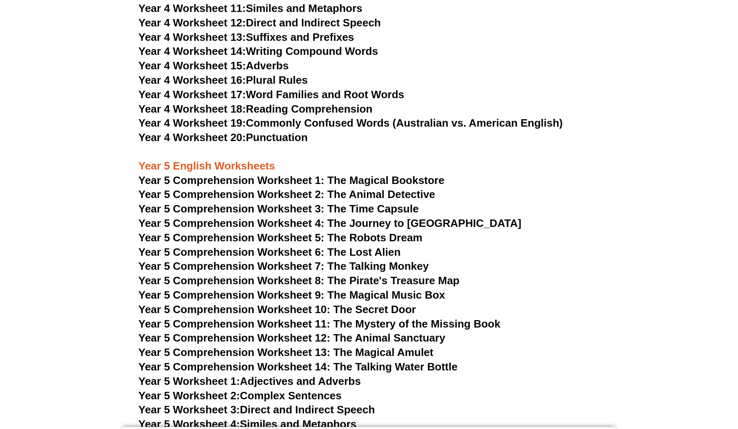 This screenshot has height=429, width=738. I want to click on a: Year 4 Worksheet 12:Direct and Indirect Speech, so click(260, 23).